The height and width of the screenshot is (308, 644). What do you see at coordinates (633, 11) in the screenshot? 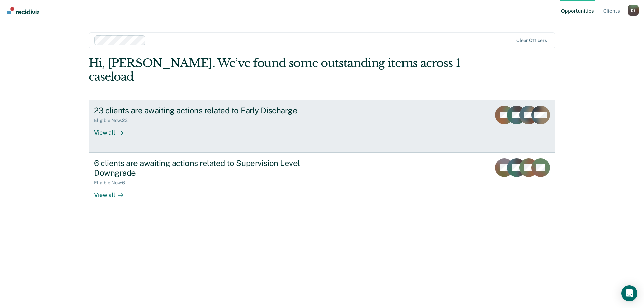
I see `button: Profile dropdown button` at bounding box center [633, 11].